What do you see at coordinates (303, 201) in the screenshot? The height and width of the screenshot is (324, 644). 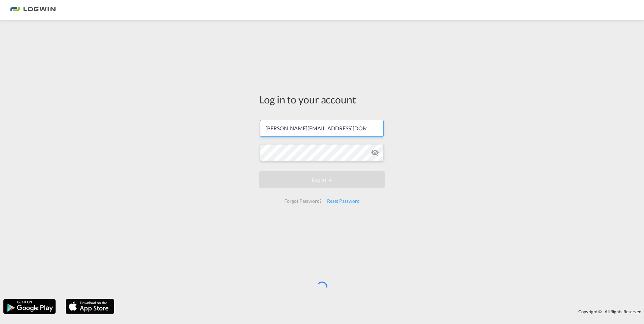 I see `div: Forgot Password?` at bounding box center [303, 201].